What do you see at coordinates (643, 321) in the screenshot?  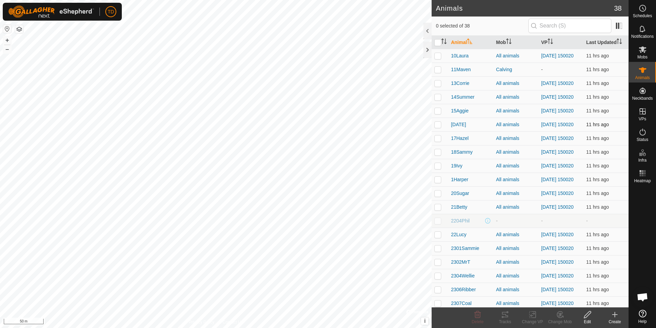 I see `span: Help` at bounding box center [643, 321].